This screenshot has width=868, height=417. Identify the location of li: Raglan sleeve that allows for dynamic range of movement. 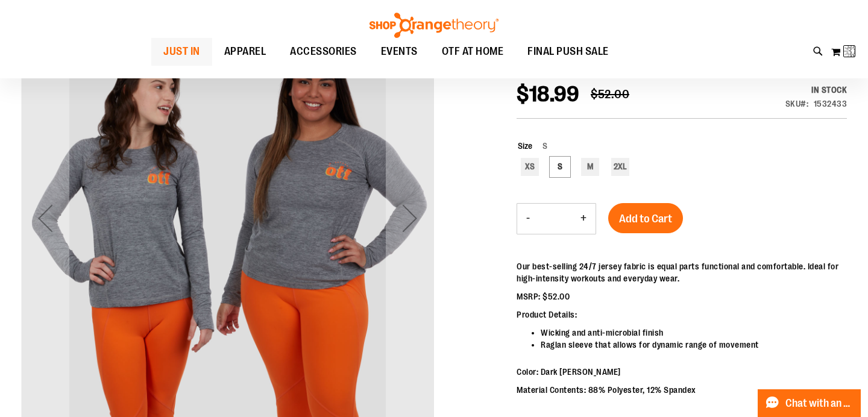
(694, 345).